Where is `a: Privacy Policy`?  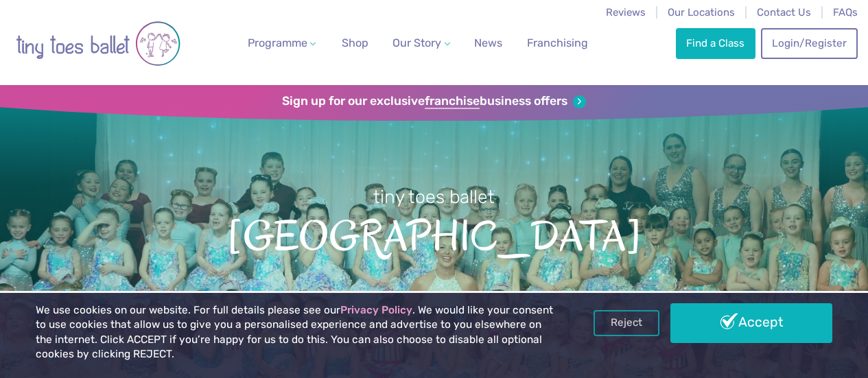
a: Privacy Policy is located at coordinates (376, 310).